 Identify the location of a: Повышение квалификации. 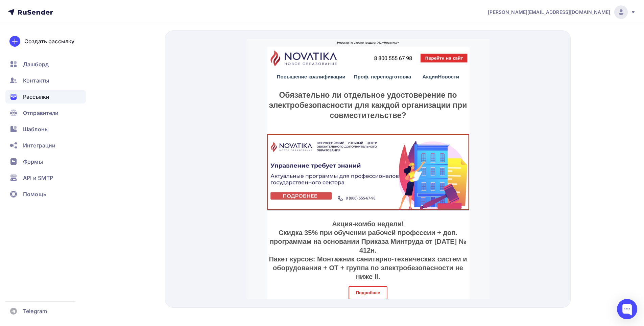
(64, 38).